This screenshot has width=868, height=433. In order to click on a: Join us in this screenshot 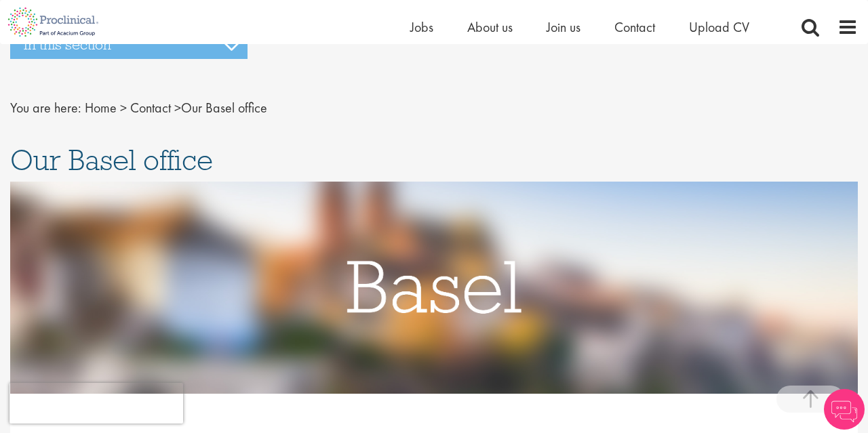, I will do `click(564, 27)`.